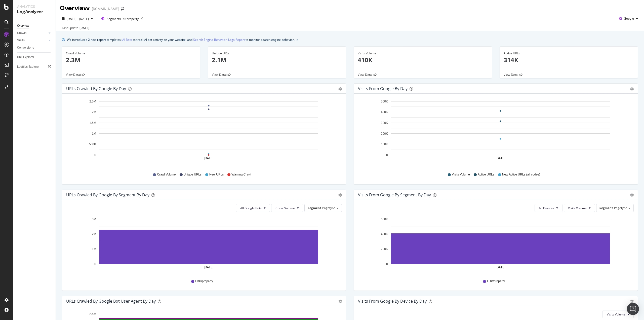 This screenshot has width=644, height=320. Describe the element at coordinates (384, 145) in the screenshot. I see `text: 100K` at that location.